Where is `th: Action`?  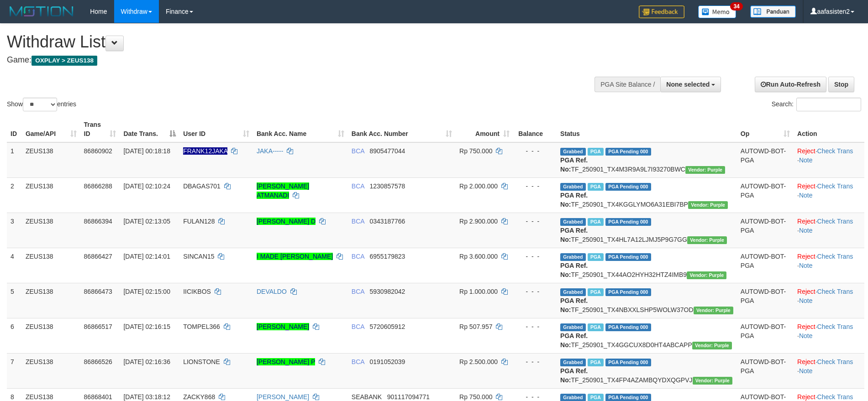 th: Action is located at coordinates (829, 129).